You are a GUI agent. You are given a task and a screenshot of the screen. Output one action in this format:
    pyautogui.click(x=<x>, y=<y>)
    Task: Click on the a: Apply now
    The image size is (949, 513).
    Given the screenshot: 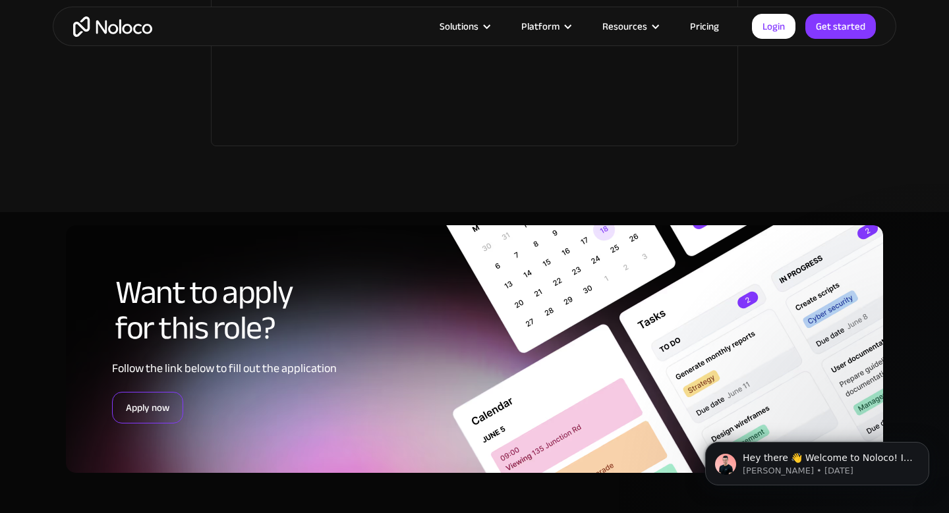 What is the action you would take?
    pyautogui.click(x=148, y=408)
    